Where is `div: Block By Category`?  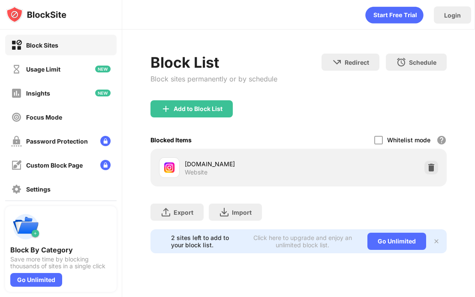 div: Block By Category is located at coordinates (61, 250).